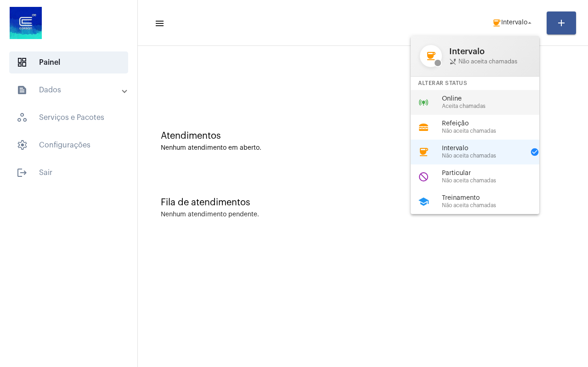 The height and width of the screenshot is (367, 588). Describe the element at coordinates (494, 99) in the screenshot. I see `span: Online` at that location.